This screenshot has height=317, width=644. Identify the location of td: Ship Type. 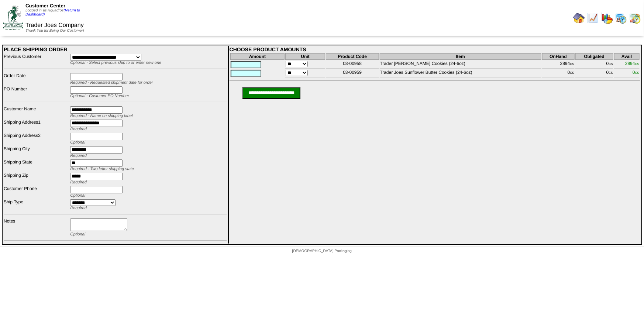
(36, 205).